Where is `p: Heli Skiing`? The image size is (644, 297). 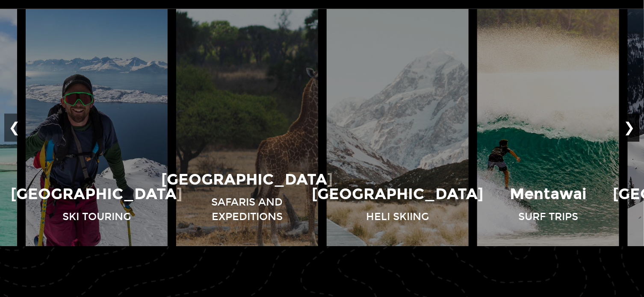 p: Heli Skiing is located at coordinates (398, 217).